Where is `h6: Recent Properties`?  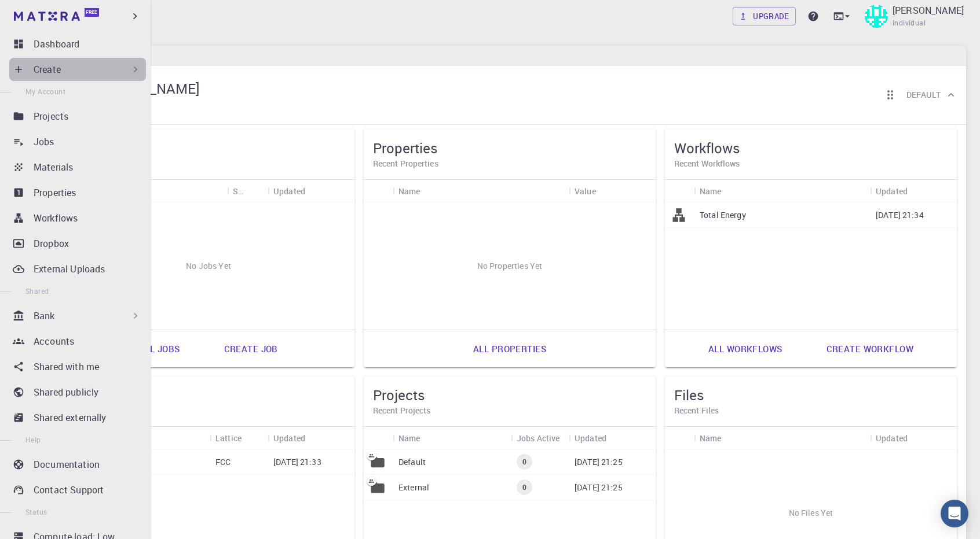 h6: Recent Properties is located at coordinates (509, 163).